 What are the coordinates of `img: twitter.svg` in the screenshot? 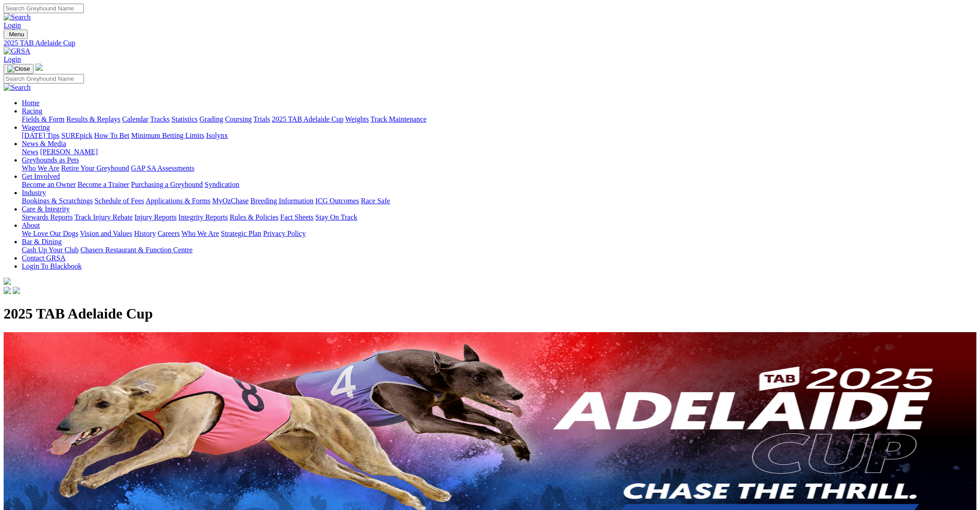 It's located at (17, 290).